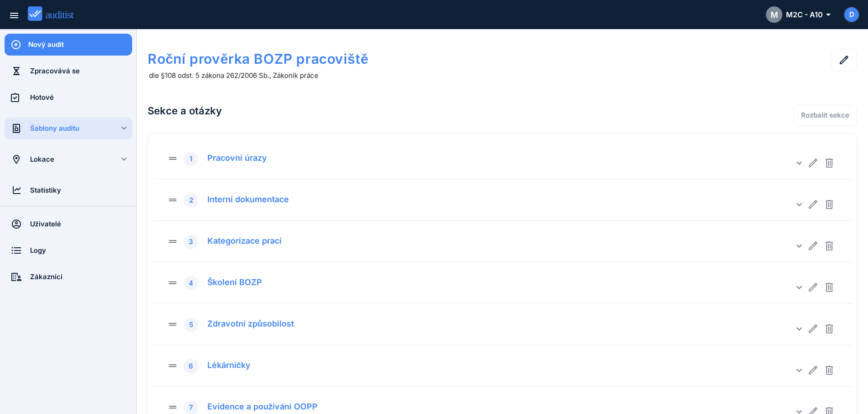  Describe the element at coordinates (851, 14) in the screenshot. I see `span: D` at that location.